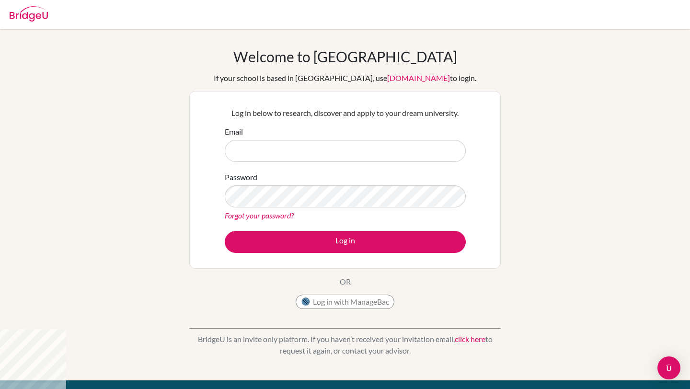  I want to click on div: Open Intercom Messenger, so click(669, 368).